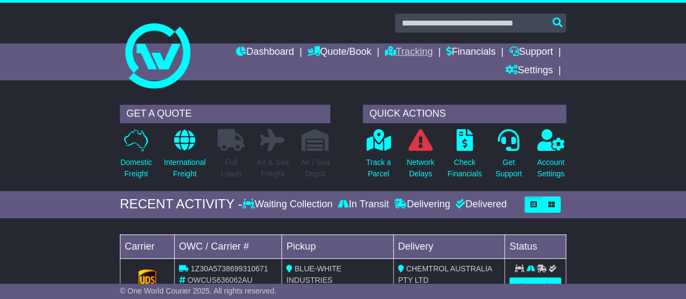 The image size is (686, 299). I want to click on div: RECENT ACTIVITY -, so click(181, 204).